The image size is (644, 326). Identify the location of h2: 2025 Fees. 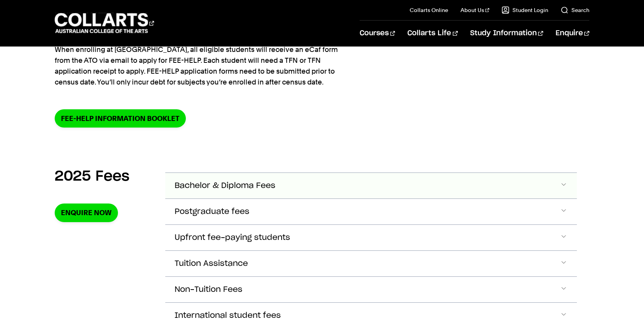
(92, 177).